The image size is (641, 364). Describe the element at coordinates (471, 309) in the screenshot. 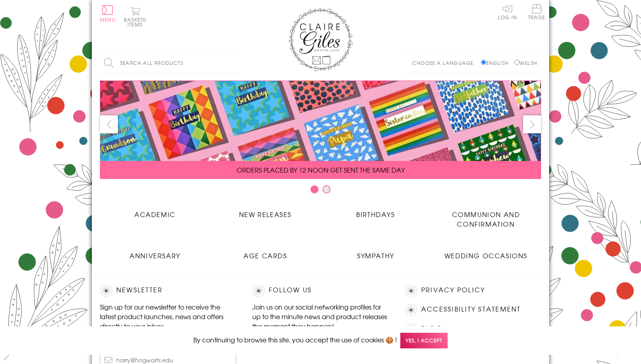

I see `a: Accessibility Statement` at that location.